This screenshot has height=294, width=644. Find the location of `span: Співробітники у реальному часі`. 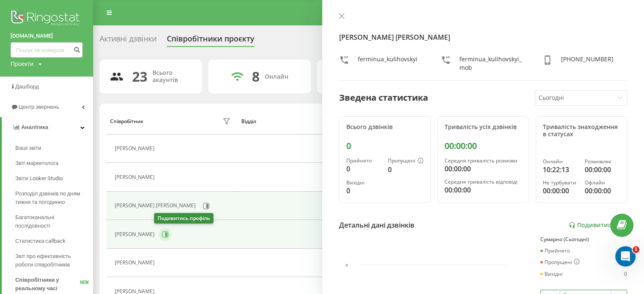

span: Співробітники у реальному часі is located at coordinates (47, 285).